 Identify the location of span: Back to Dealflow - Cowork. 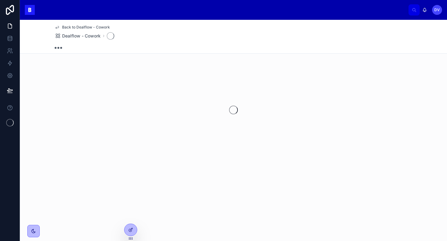
(86, 27).